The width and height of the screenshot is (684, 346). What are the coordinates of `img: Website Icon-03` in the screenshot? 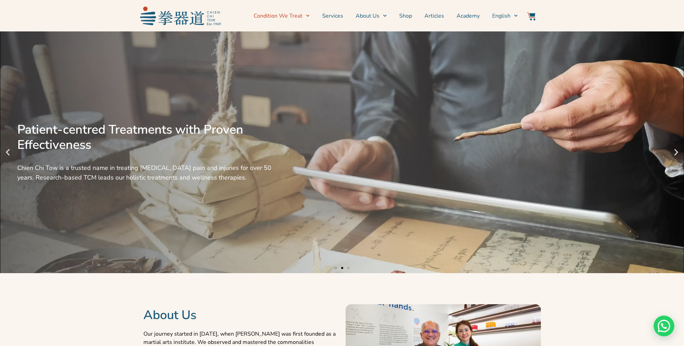 It's located at (531, 16).